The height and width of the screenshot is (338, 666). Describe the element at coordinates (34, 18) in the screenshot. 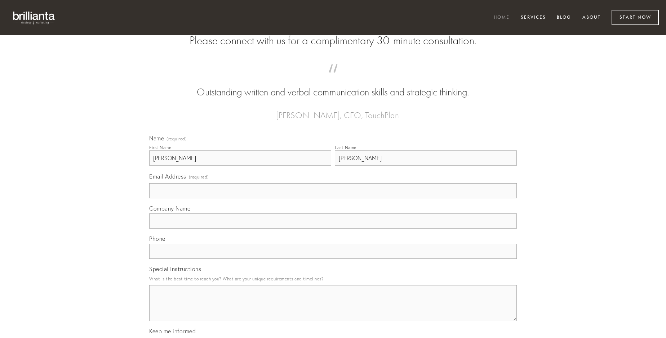

I see `img: brillianta - research, strategy, marketing` at that location.